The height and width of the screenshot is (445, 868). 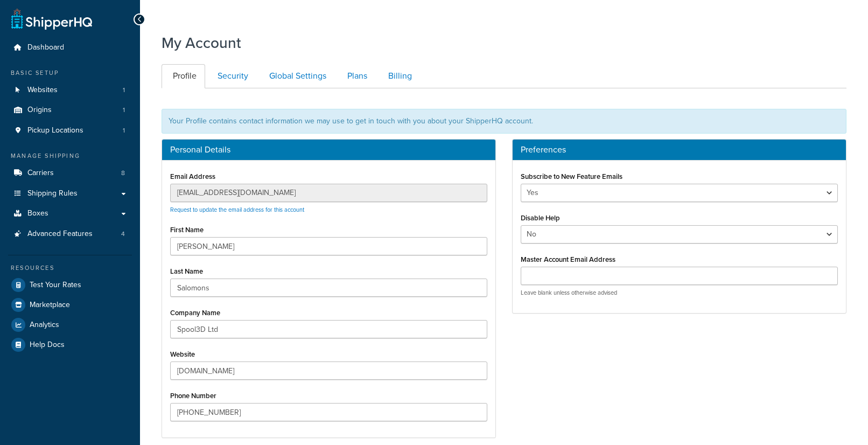 What do you see at coordinates (195, 312) in the screenshot?
I see `label: Company Name` at bounding box center [195, 312].